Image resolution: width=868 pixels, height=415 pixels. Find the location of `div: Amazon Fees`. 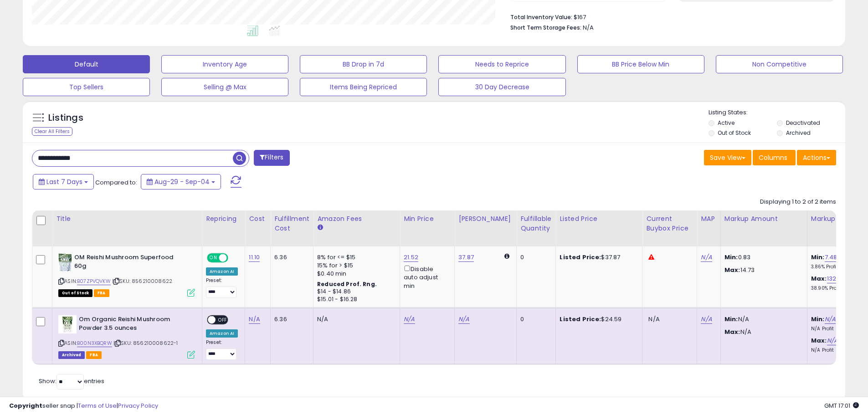

div: Amazon Fees is located at coordinates (356, 218).